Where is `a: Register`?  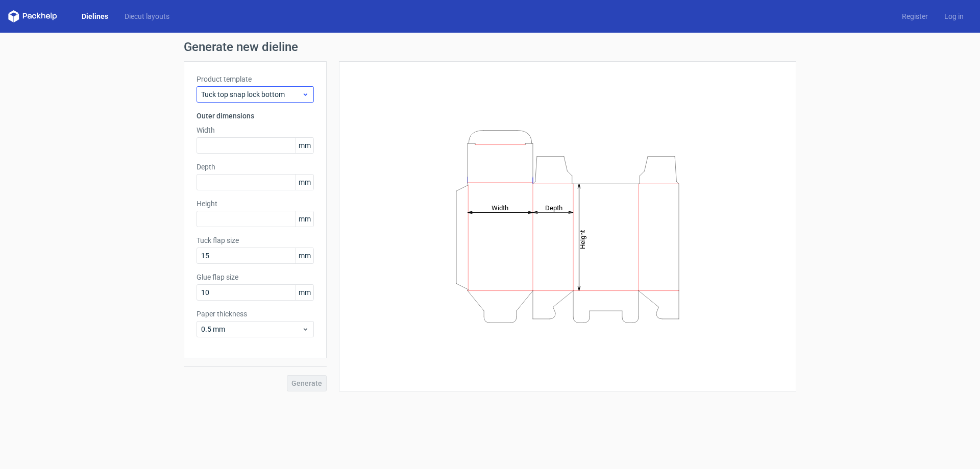 a: Register is located at coordinates (915, 16).